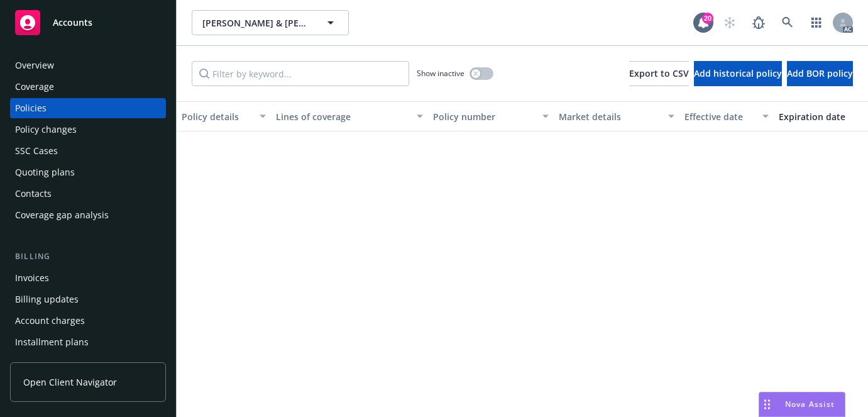 Image resolution: width=868 pixels, height=417 pixels. What do you see at coordinates (491, 116) in the screenshot?
I see `button: Policy number` at bounding box center [491, 116].